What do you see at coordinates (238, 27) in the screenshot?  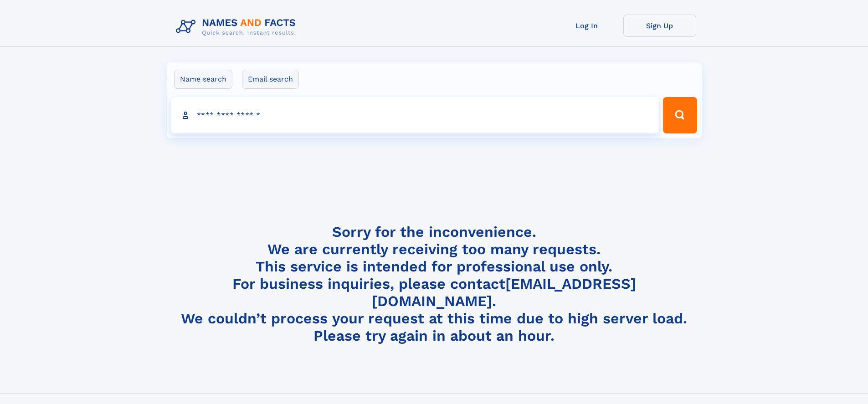 I see `img: Logo Names and Facts` at bounding box center [238, 27].